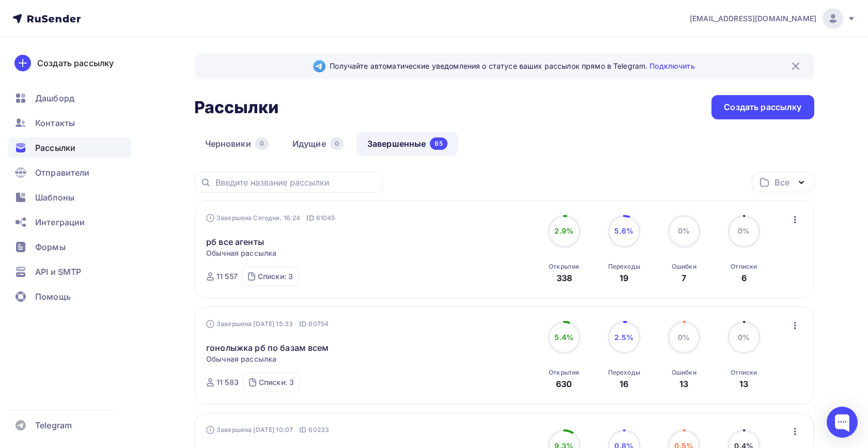  What do you see at coordinates (672, 66) in the screenshot?
I see `a: Подключить` at bounding box center [672, 66].